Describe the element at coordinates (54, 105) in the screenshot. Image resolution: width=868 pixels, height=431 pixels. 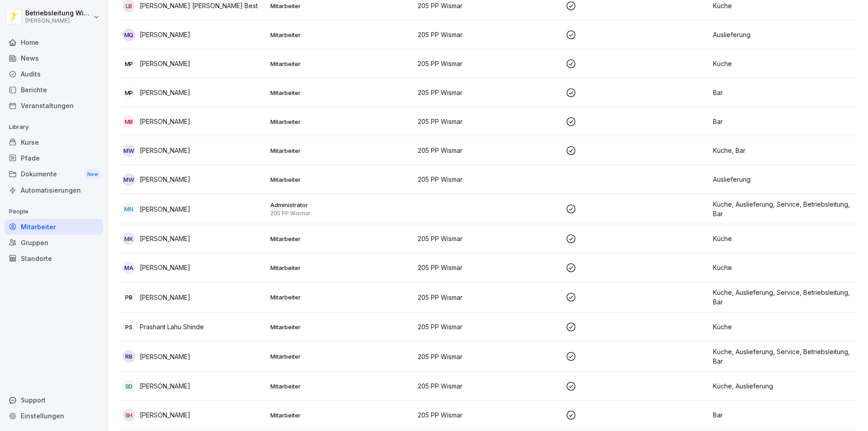
I see `a: Veranstaltungen` at that location.